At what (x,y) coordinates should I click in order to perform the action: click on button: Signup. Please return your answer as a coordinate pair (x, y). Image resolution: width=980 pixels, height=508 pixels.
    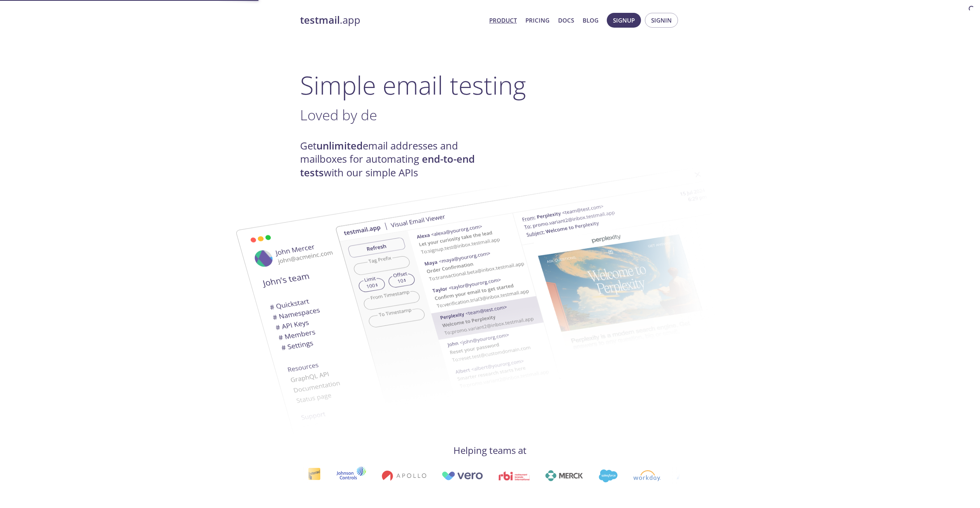
    Looking at the image, I should click on (624, 21).